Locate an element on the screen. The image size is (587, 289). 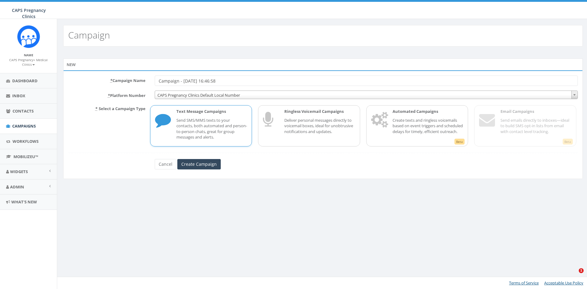
span: Admin is located at coordinates (17, 187).